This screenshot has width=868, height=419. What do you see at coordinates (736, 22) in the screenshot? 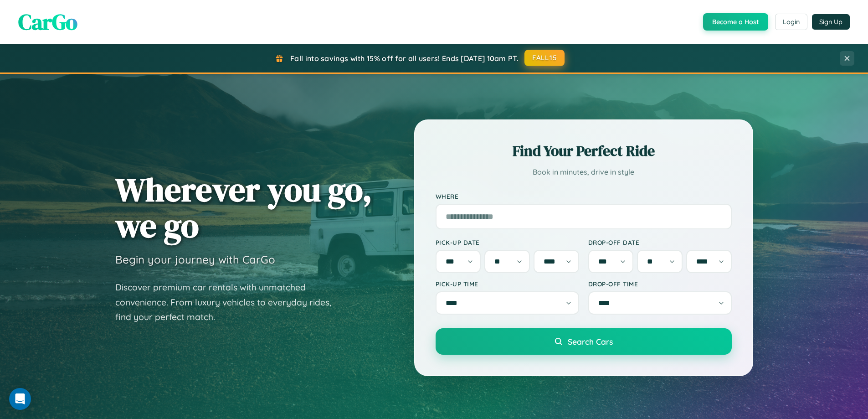
I see `button: Become a Host` at bounding box center [736, 22].